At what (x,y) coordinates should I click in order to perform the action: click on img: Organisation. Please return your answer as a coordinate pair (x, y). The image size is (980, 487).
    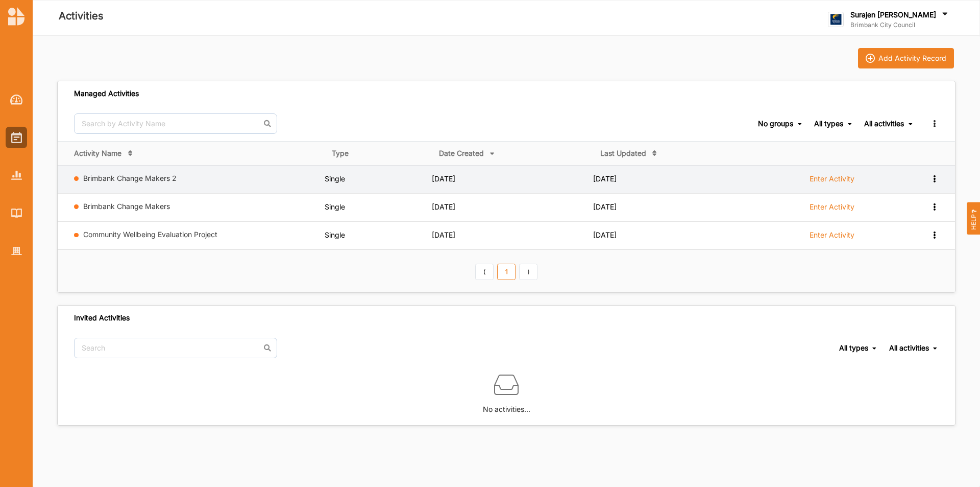
    Looking at the image, I should click on (17, 251).